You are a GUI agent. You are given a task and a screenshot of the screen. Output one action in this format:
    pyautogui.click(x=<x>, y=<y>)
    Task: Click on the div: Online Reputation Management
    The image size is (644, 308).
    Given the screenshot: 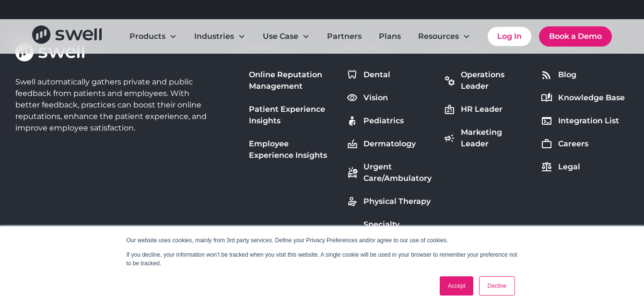 What is the action you would take?
    pyautogui.click(x=291, y=81)
    